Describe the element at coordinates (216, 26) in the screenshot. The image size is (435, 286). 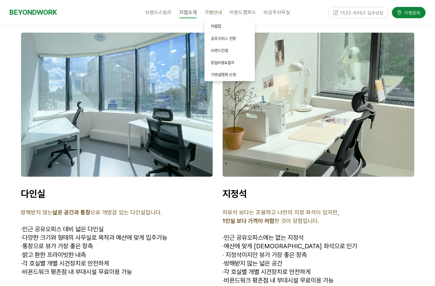
I see `span: 차별점` at that location.